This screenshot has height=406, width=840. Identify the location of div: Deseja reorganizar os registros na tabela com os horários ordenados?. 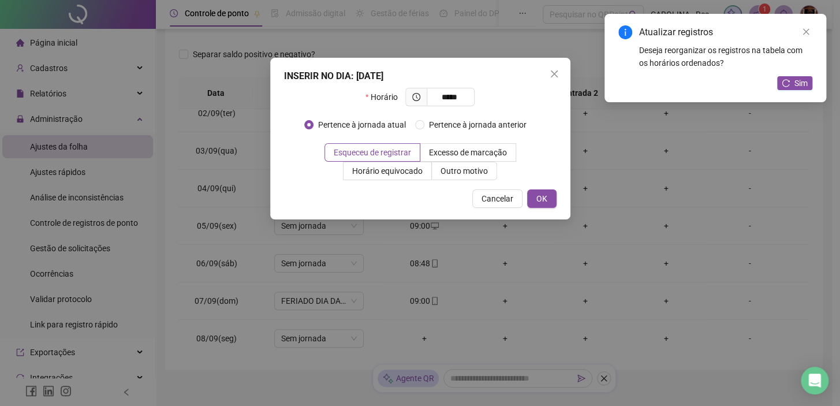
(725, 57).